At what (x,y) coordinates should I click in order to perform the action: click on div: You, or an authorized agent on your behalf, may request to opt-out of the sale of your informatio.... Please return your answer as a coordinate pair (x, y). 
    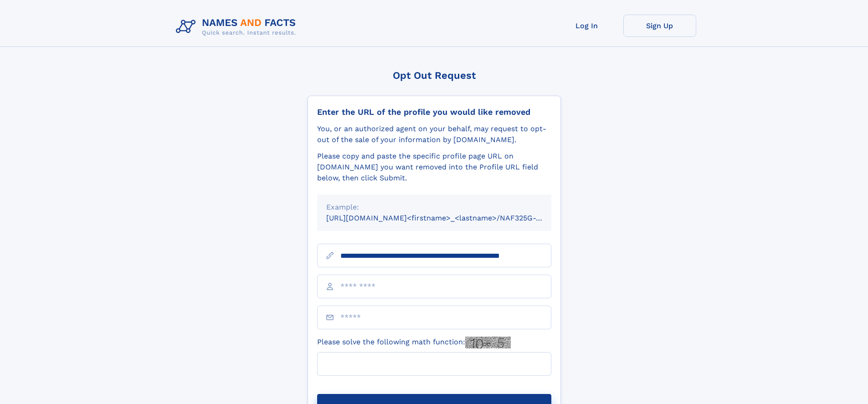
    Looking at the image, I should click on (434, 134).